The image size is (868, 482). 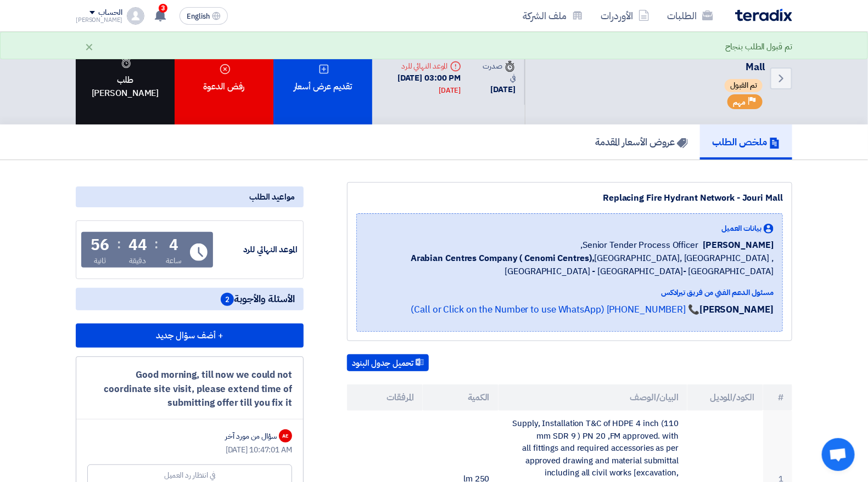 What do you see at coordinates (502, 258) in the screenshot?
I see `b: Arabian Centres Company ( Cenomi Centres),` at bounding box center [502, 258].